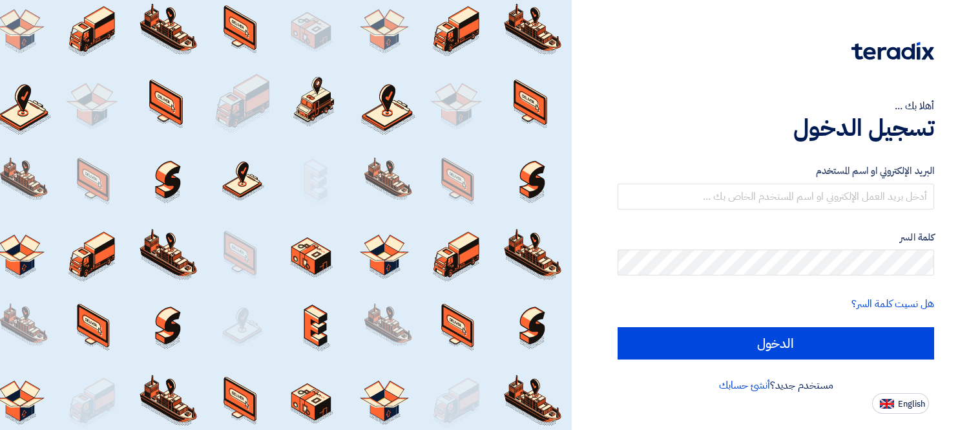 Image resolution: width=980 pixels, height=430 pixels. Describe the element at coordinates (900, 404) in the screenshot. I see `button: English` at that location.